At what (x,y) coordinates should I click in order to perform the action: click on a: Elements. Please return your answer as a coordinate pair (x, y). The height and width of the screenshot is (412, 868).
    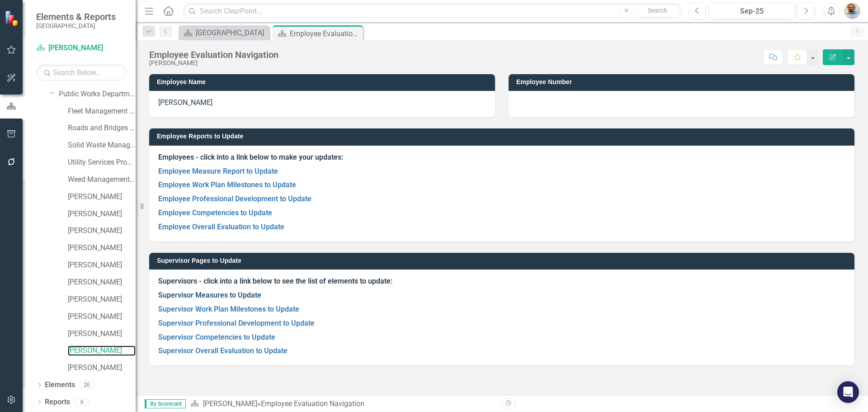
    Looking at the image, I should click on (60, 384).